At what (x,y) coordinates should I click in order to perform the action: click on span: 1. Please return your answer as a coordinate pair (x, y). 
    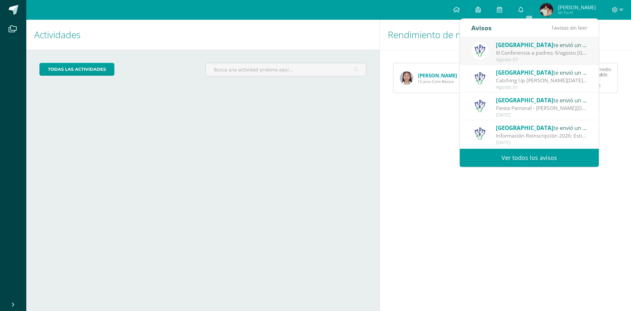
    Looking at the image, I should click on (552, 28).